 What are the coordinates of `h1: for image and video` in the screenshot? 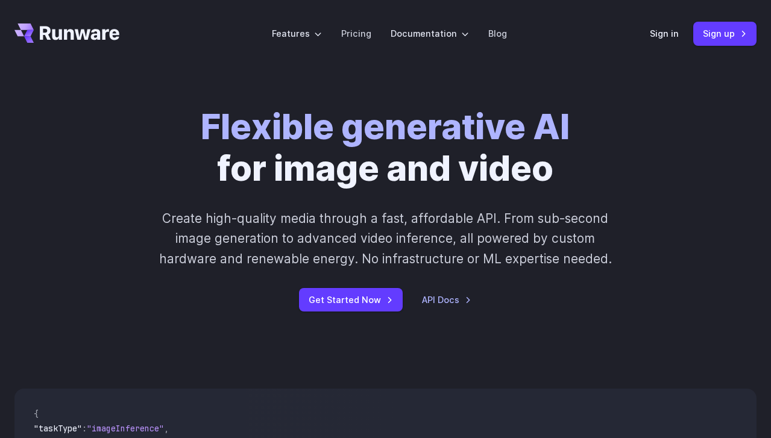 It's located at (385, 148).